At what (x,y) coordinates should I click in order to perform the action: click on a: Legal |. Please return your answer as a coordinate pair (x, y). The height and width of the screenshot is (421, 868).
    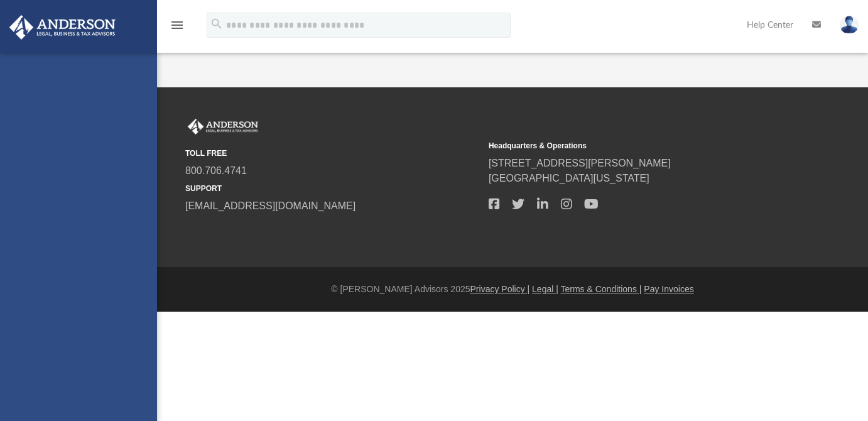
    Looking at the image, I should click on (545, 289).